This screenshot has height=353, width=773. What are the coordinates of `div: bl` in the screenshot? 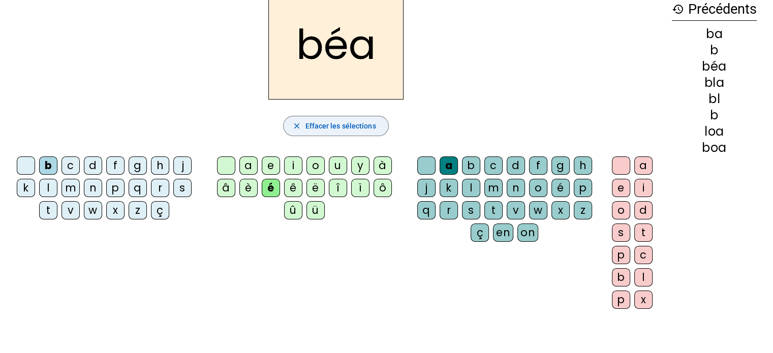 It's located at (714, 99).